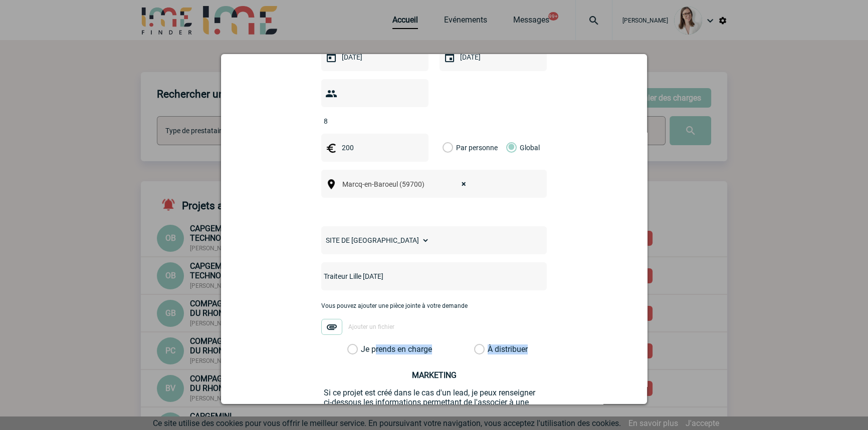 The image size is (868, 430). Describe the element at coordinates (434, 375) in the screenshot. I see `h3: MARKETING` at that location.